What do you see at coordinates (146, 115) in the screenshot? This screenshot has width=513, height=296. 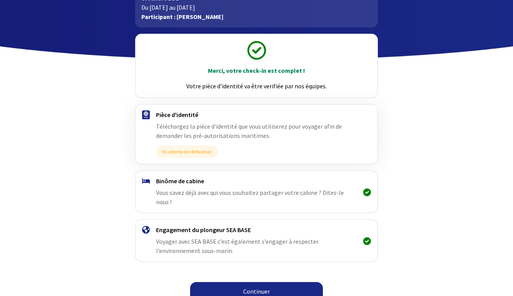 I see `img: passport.svg` at bounding box center [146, 115].